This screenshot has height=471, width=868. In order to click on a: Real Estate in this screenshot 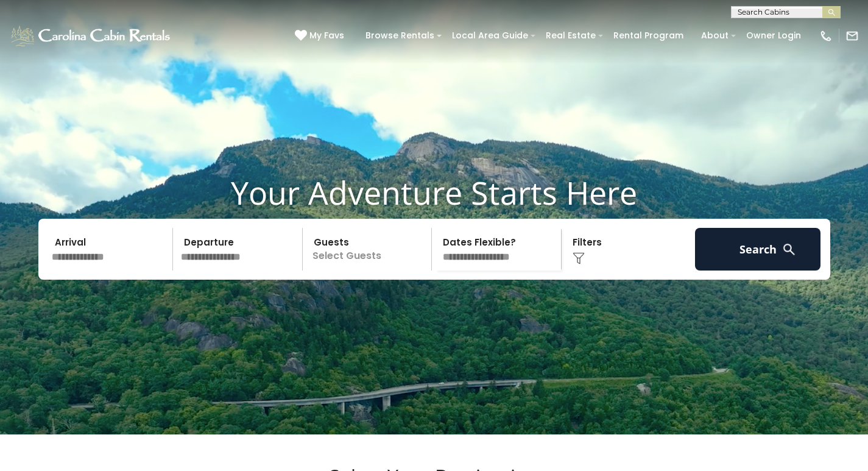, I will do `click(571, 36)`.